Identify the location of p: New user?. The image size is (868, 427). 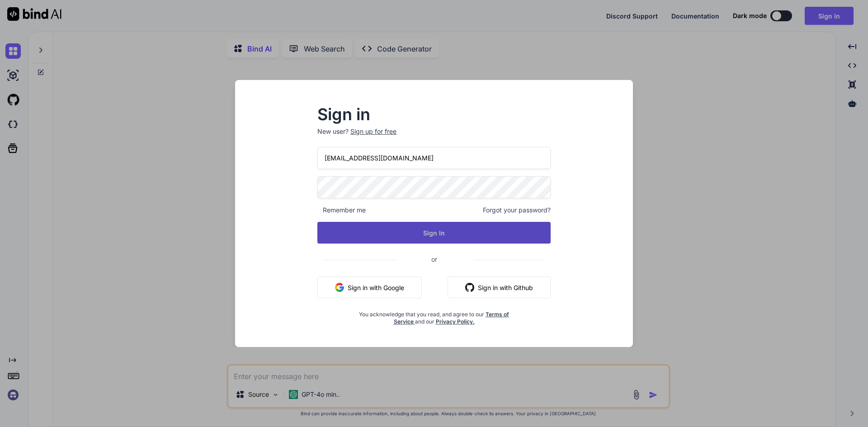
(434, 137).